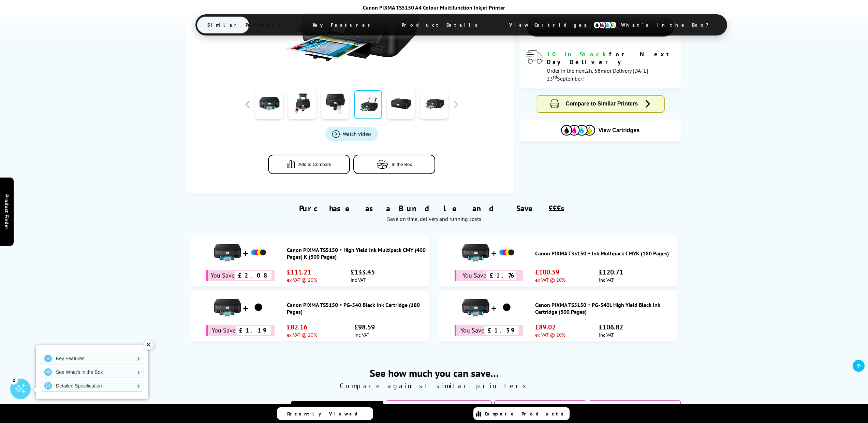 The image size is (868, 423). Describe the element at coordinates (357, 134) in the screenshot. I see `span: Watch video` at that location.